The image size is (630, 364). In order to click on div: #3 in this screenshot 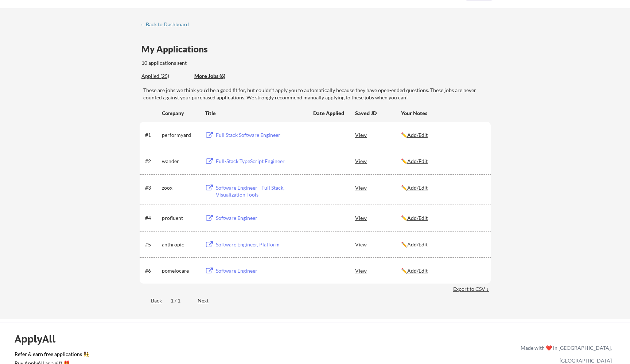, I will do `click(152, 188)`.